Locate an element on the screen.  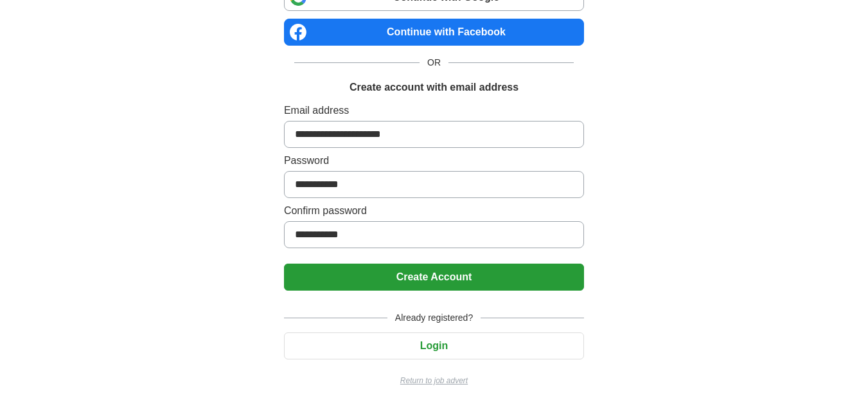
a: Login is located at coordinates (434, 345).